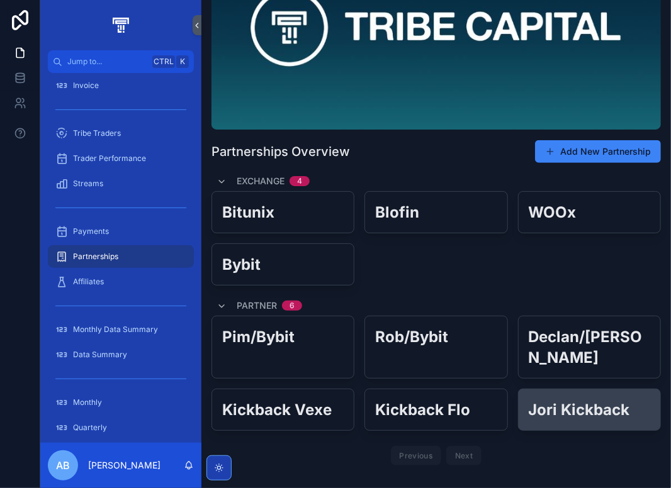 Image resolution: width=671 pixels, height=488 pixels. What do you see at coordinates (435, 337) in the screenshot?
I see `h2: Rob/Bybit` at bounding box center [435, 337].